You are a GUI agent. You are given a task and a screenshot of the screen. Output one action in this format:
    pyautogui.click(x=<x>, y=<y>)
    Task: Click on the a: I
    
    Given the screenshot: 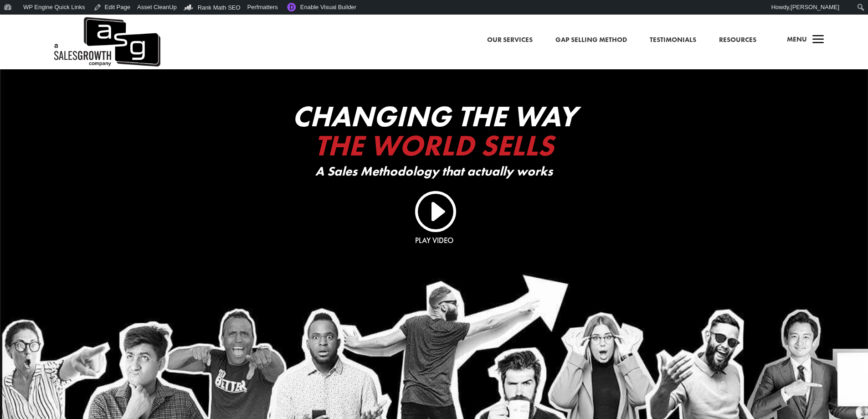 What is the action you would take?
    pyautogui.click(x=434, y=210)
    